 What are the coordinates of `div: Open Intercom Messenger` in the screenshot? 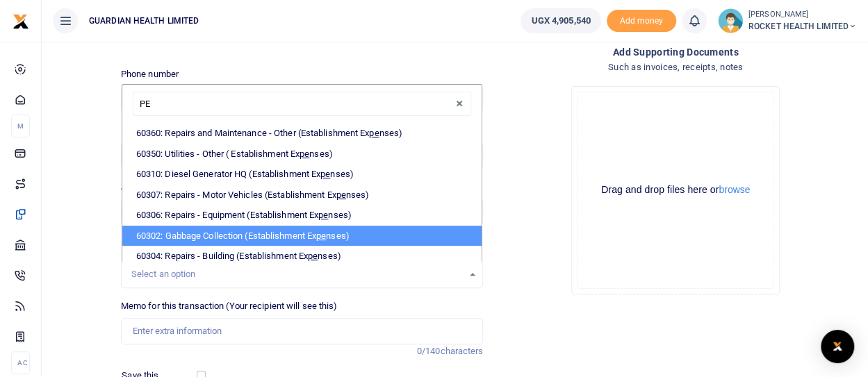 It's located at (837, 346).